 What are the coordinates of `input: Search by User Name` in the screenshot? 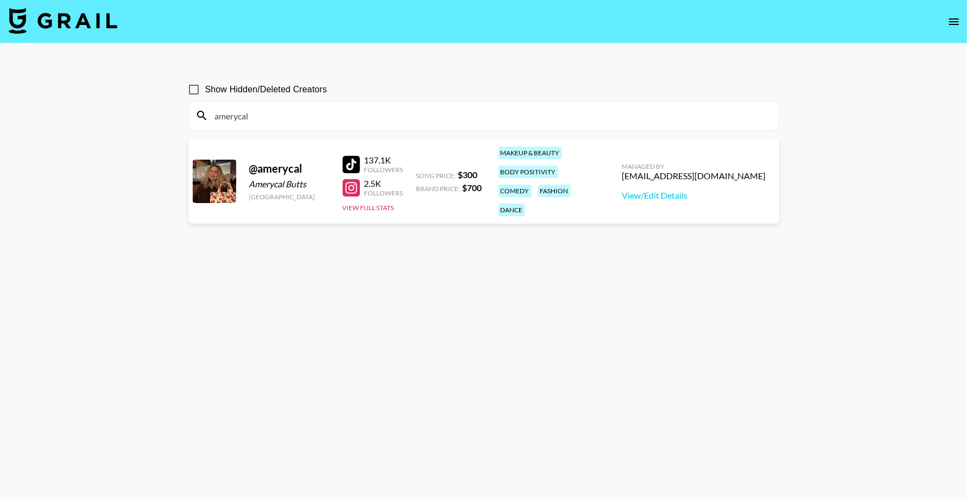 It's located at (490, 116).